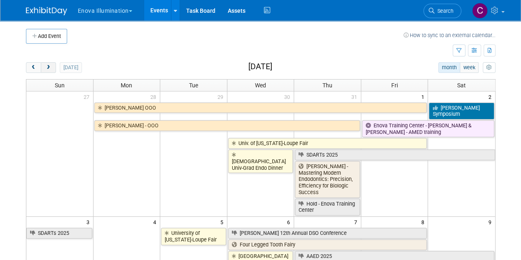 This screenshot has width=521, height=260. What do you see at coordinates (489, 68) in the screenshot?
I see `i: Personalize Calendar` at bounding box center [489, 68].